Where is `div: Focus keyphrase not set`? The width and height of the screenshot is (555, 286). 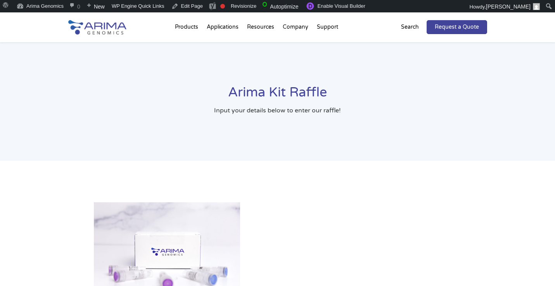 div: Focus keyphrase not set is located at coordinates (223, 6).